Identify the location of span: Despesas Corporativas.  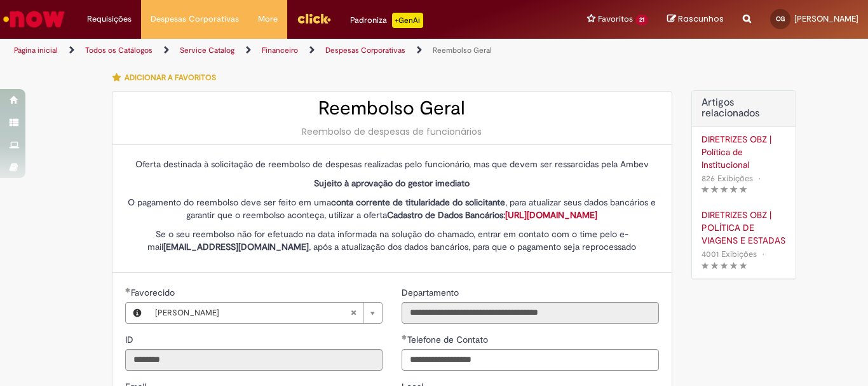
(194, 19).